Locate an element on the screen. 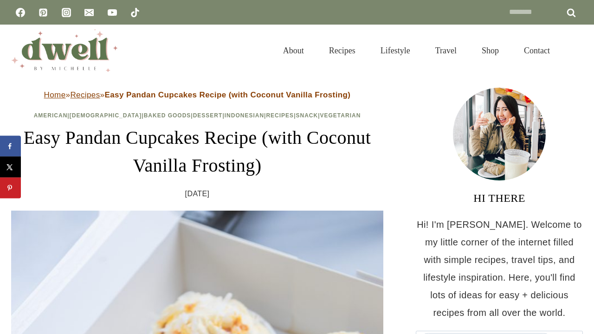 This screenshot has width=594, height=334. a: YouTube is located at coordinates (112, 13).